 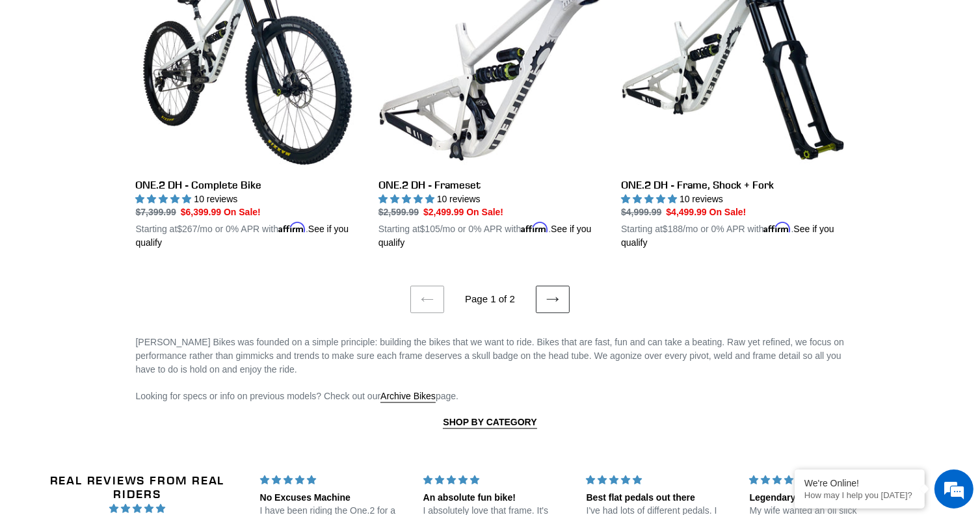 I want to click on div: An absolute fun bike!, so click(x=497, y=498).